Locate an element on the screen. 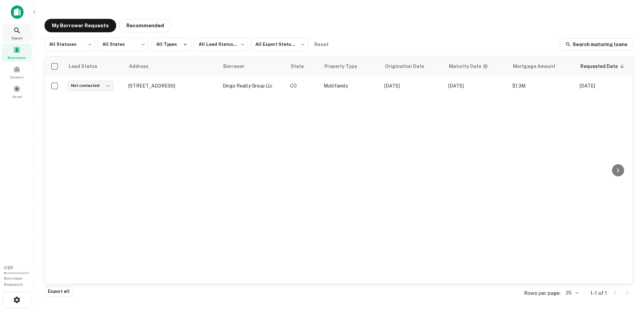 Image resolution: width=644 pixels, height=311 pixels. p: Multifamily is located at coordinates (350, 85).